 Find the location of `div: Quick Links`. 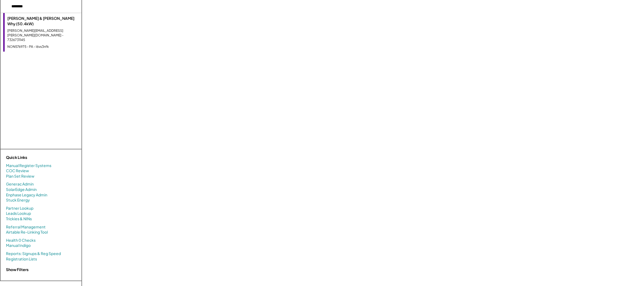

div: Quick Links is located at coordinates (33, 158).